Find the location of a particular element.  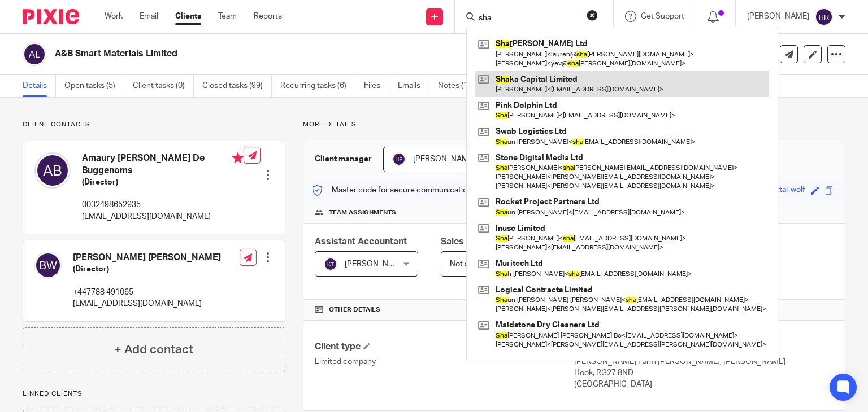

a: Closed tasks (99) is located at coordinates (237, 86).